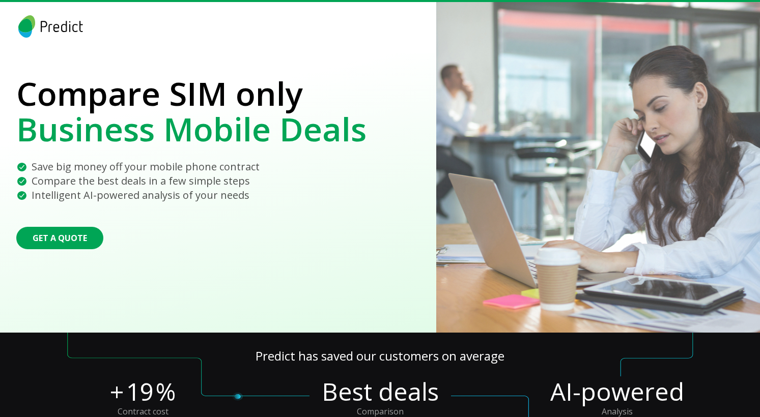 This screenshot has height=417, width=760. What do you see at coordinates (380, 392) in the screenshot?
I see `div: Best deals` at bounding box center [380, 392].